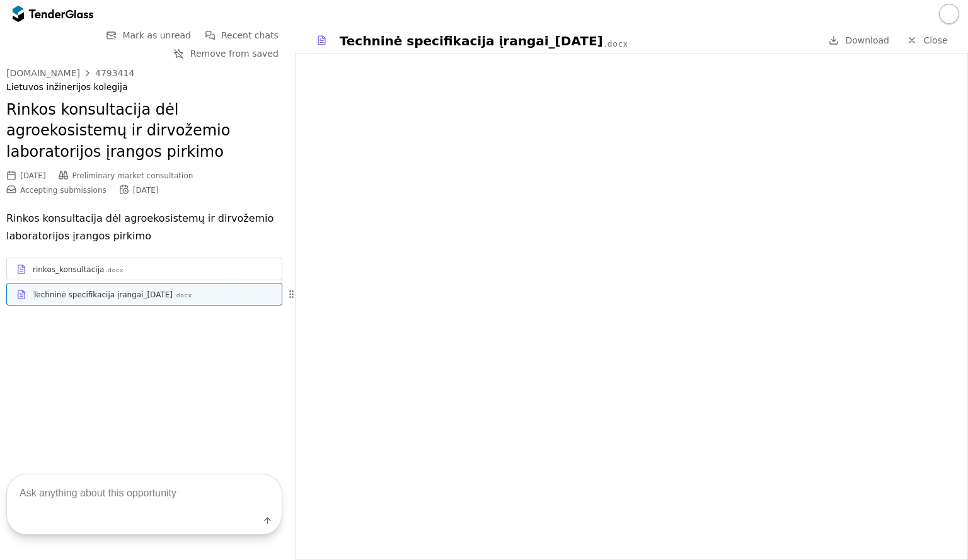 This screenshot has height=560, width=968. I want to click on span: Close, so click(935, 40).